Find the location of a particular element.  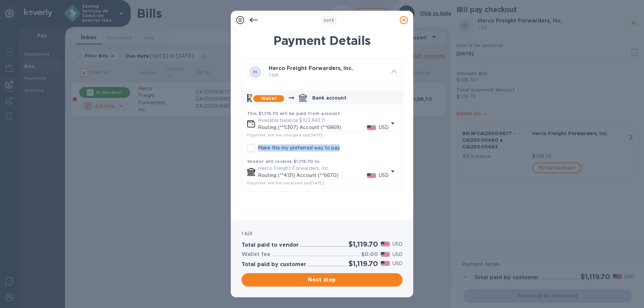

b: Wallet is located at coordinates (269, 98).